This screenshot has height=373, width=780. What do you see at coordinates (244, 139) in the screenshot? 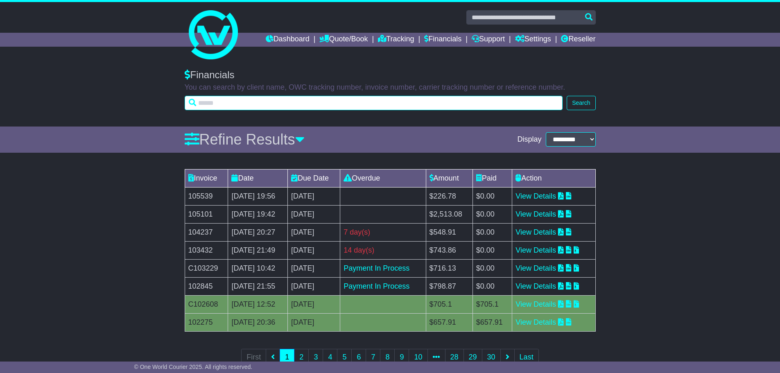
I see `a: Refine Results` at bounding box center [244, 139].